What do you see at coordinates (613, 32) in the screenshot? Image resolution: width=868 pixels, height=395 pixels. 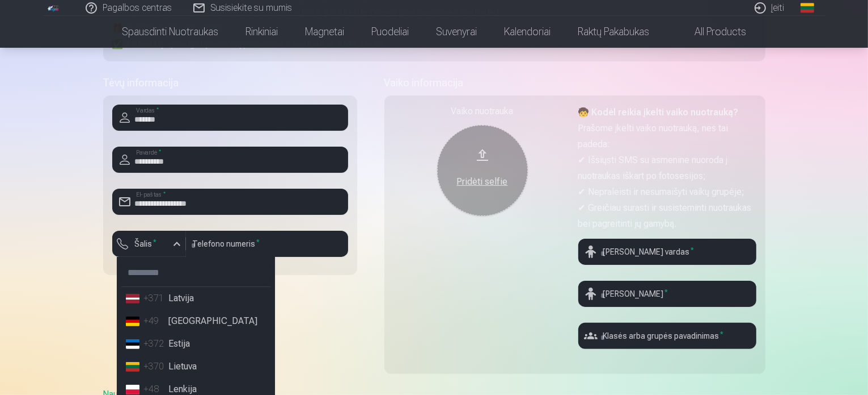 I see `a: Raktų pakabukas` at bounding box center [613, 32].